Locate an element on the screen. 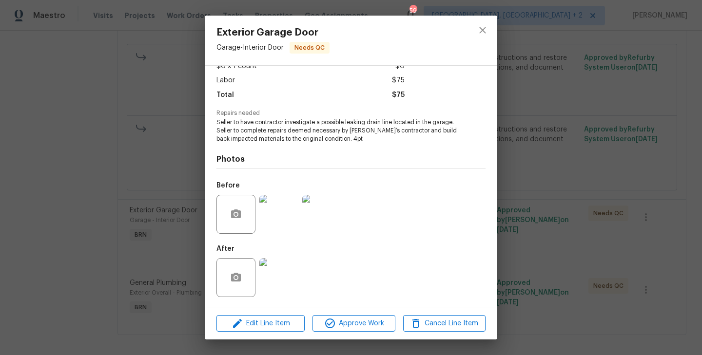  span: Cancel Line Item is located at coordinates (444, 324).